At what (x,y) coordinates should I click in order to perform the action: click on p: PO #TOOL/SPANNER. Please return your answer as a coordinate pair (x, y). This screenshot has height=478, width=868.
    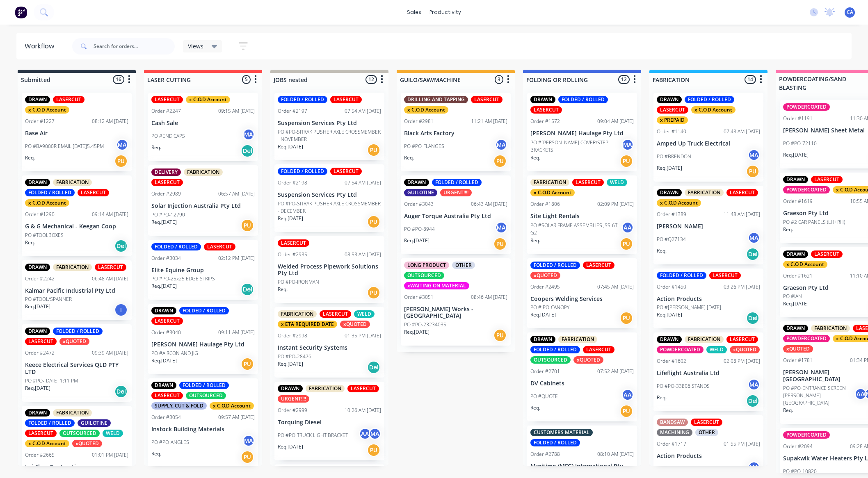
    Looking at the image, I should click on (49, 299).